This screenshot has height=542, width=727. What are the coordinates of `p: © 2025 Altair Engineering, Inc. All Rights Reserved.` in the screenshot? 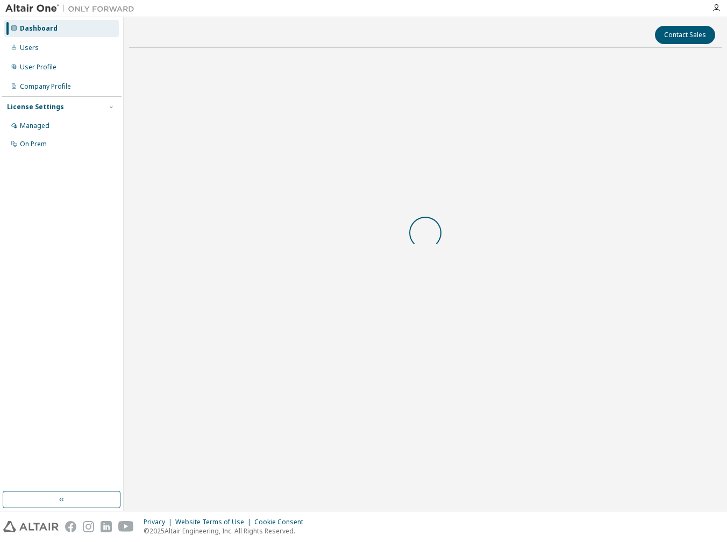 It's located at (226, 531).